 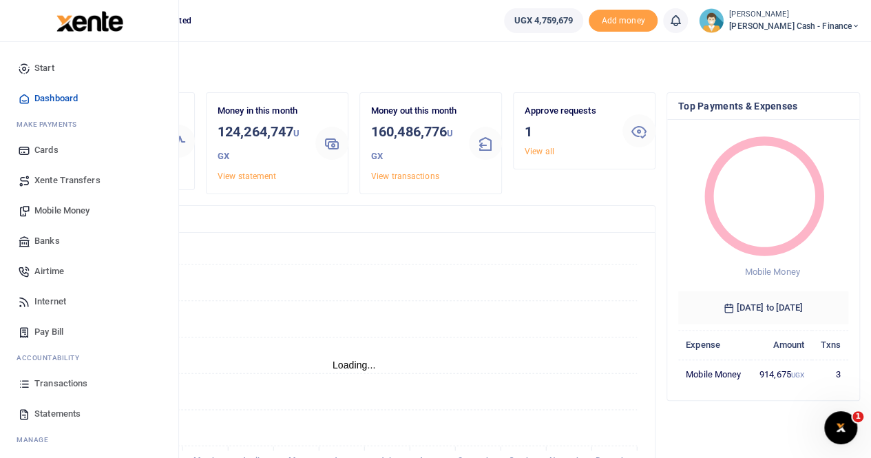 I want to click on li: Ac, so click(x=89, y=357).